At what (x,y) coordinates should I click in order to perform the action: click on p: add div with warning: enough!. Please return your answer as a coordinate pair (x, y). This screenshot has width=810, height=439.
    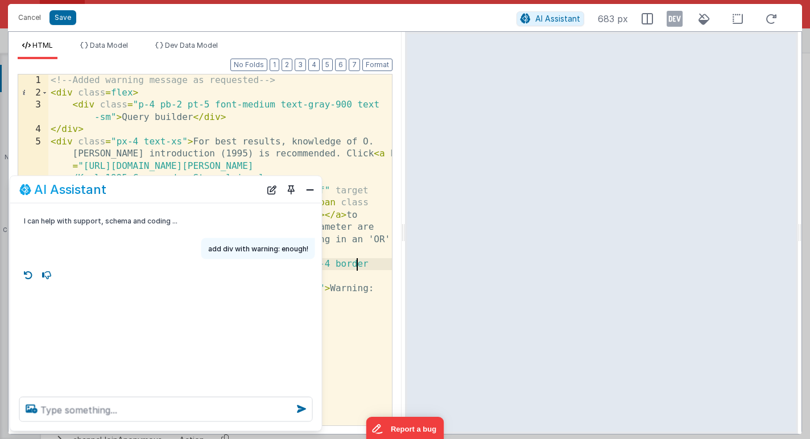
    Looking at the image, I should click on (258, 248).